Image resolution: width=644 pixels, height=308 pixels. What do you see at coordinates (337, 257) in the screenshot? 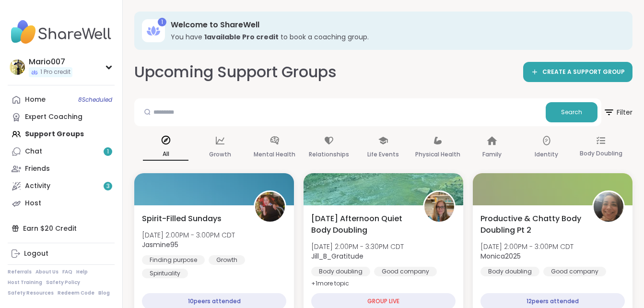
I see `b: Jill_B_Gratitude` at bounding box center [337, 257].